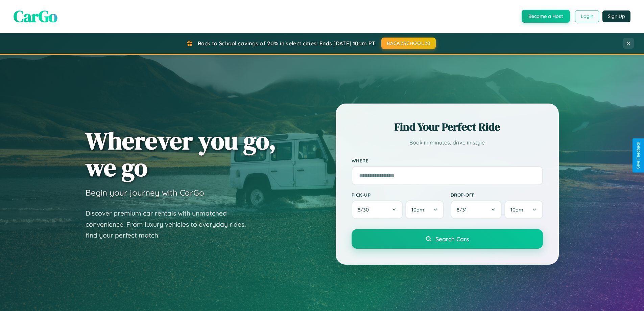 This screenshot has height=311, width=644. What do you see at coordinates (497, 195) in the screenshot?
I see `label: Drop-off` at bounding box center [497, 195].